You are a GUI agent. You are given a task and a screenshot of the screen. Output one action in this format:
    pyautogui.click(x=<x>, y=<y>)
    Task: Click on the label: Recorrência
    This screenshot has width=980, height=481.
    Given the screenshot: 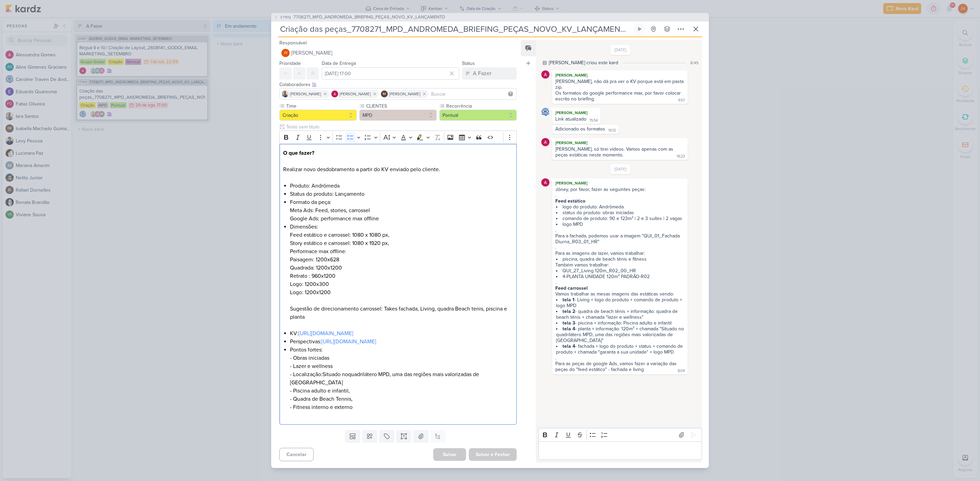 What is the action you would take?
    pyautogui.click(x=481, y=106)
    